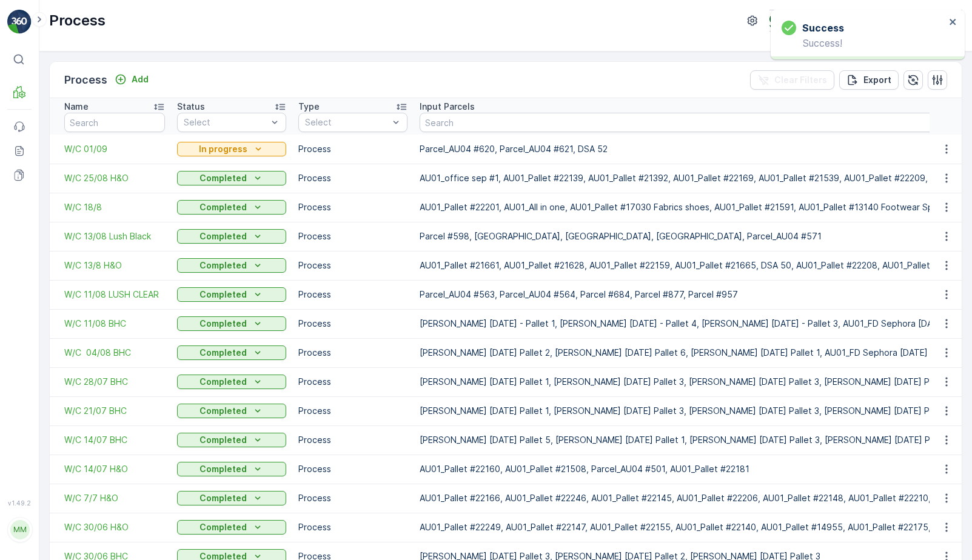 The width and height of the screenshot is (972, 560). What do you see at coordinates (864, 43) in the screenshot?
I see `p: Success!` at bounding box center [864, 43].